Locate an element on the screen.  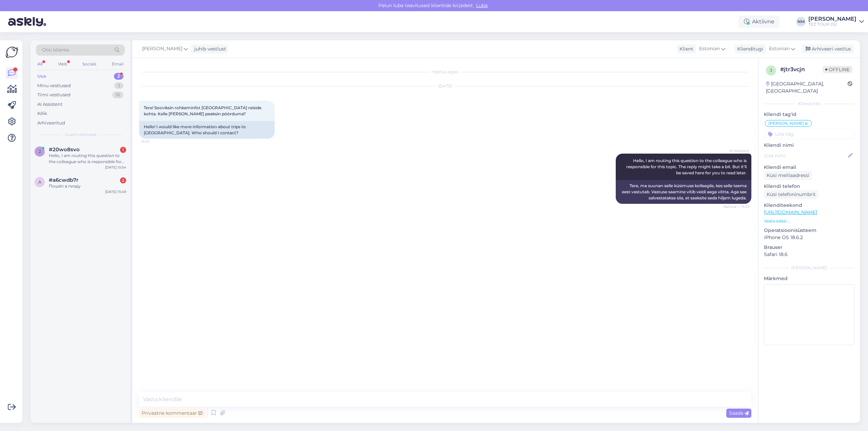
p: iPhone OS 18.6.2 is located at coordinates (809, 237).